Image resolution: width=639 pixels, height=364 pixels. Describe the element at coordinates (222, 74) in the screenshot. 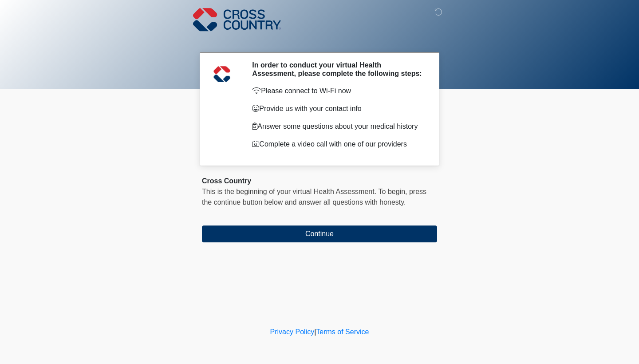

I see `img: Agent Avatar` at that location.